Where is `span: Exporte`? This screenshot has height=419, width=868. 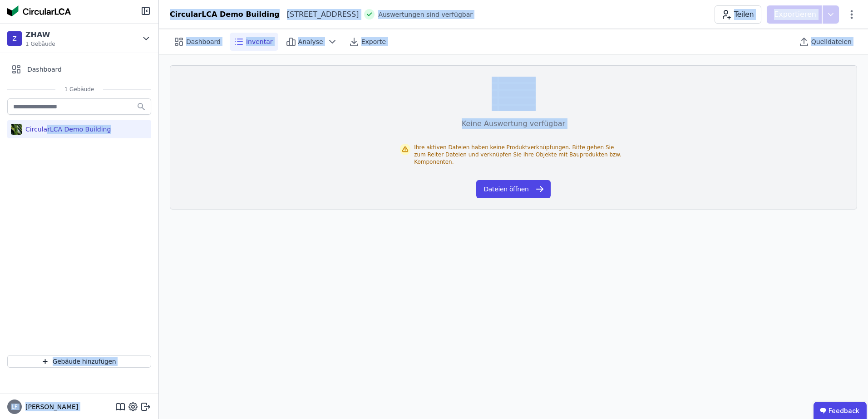
span: Exporte is located at coordinates (374, 41).